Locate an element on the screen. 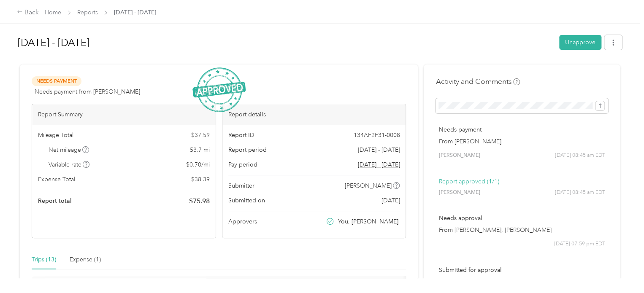 The width and height of the screenshot is (644, 293). button: Unapprove is located at coordinates (580, 42).